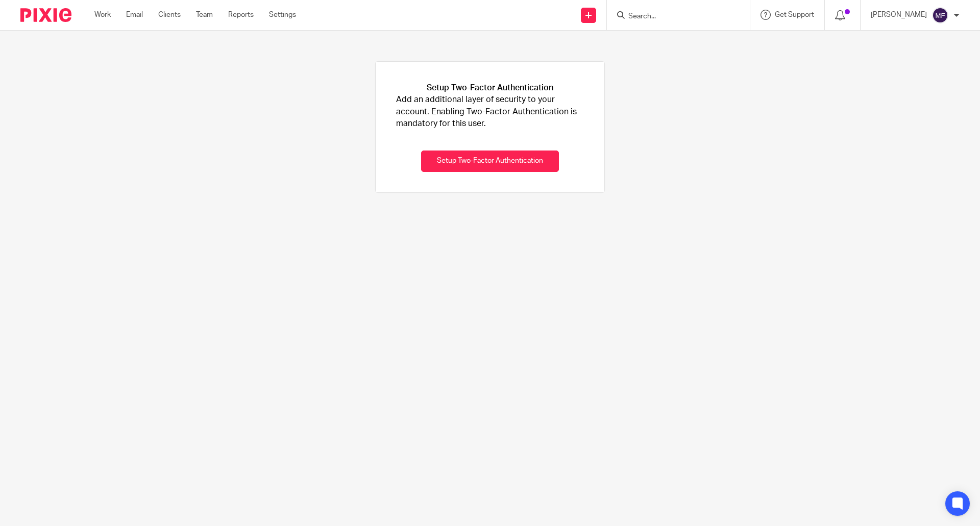  What do you see at coordinates (46, 15) in the screenshot?
I see `img: Pixie` at bounding box center [46, 15].